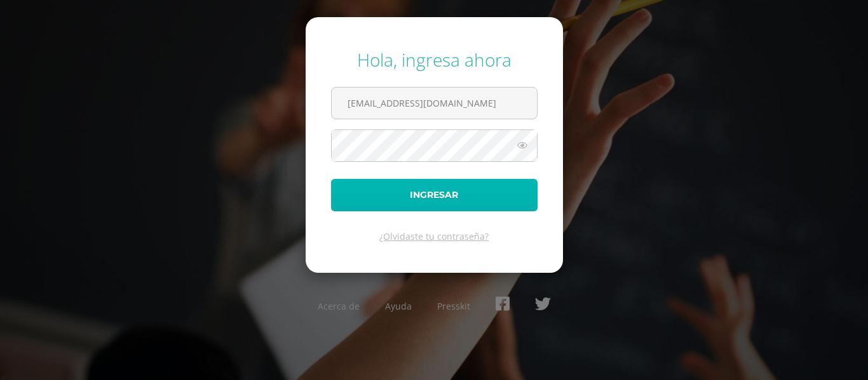 The height and width of the screenshot is (380, 868). What do you see at coordinates (398, 306) in the screenshot?
I see `a: Ayuda` at bounding box center [398, 306].